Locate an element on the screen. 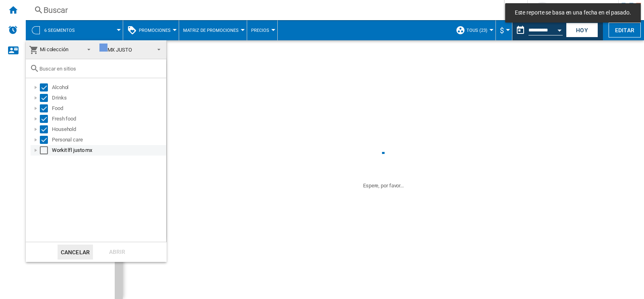 The image size is (644, 299). div: Alcohol is located at coordinates (108, 88).